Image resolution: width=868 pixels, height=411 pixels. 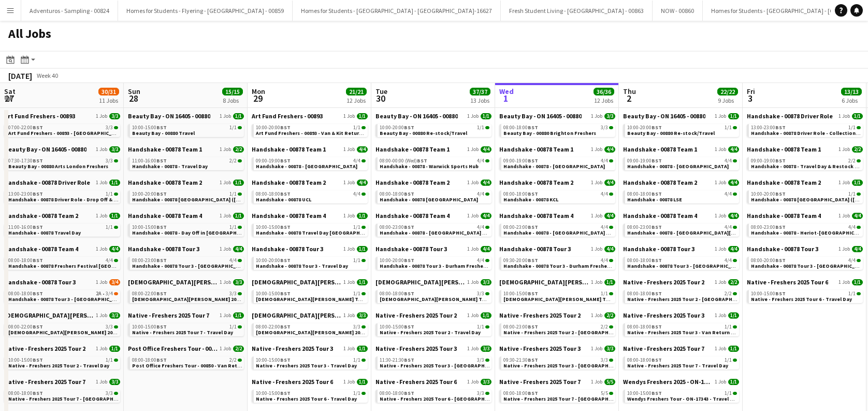 I want to click on a: Art Fund Freshers - 008931 Job3/3, so click(x=62, y=116).